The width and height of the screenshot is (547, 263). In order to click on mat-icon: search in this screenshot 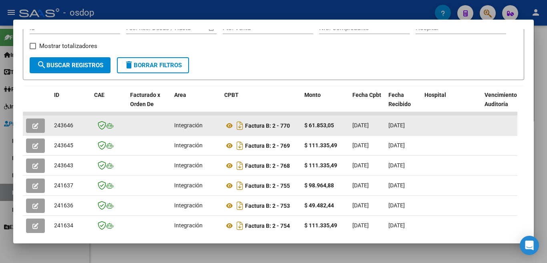, I will do `click(42, 65)`.